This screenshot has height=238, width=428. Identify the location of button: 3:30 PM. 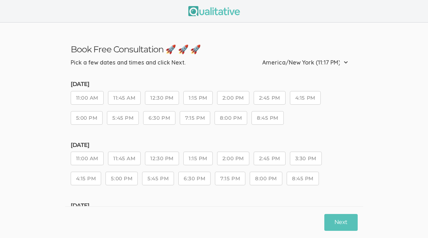
(306, 159).